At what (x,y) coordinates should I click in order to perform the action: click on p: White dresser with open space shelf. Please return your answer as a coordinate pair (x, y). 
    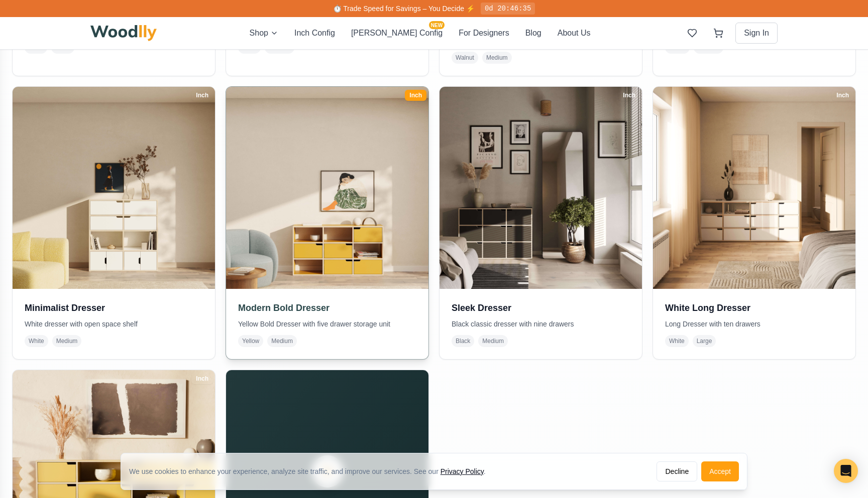
    Looking at the image, I should click on (113, 324).